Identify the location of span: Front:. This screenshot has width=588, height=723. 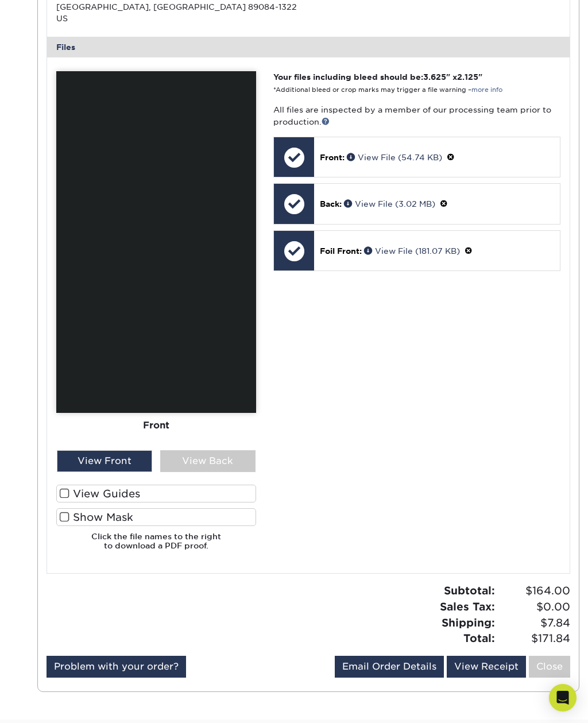
(332, 157).